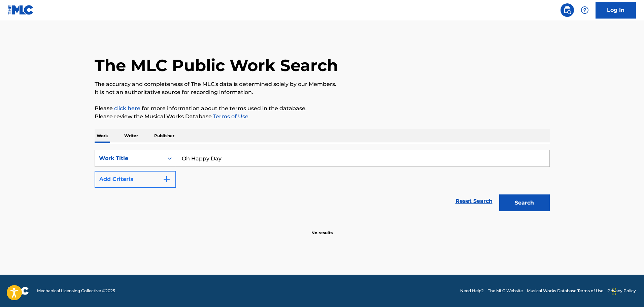  Describe the element at coordinates (102, 136) in the screenshot. I see `p: Work` at that location.